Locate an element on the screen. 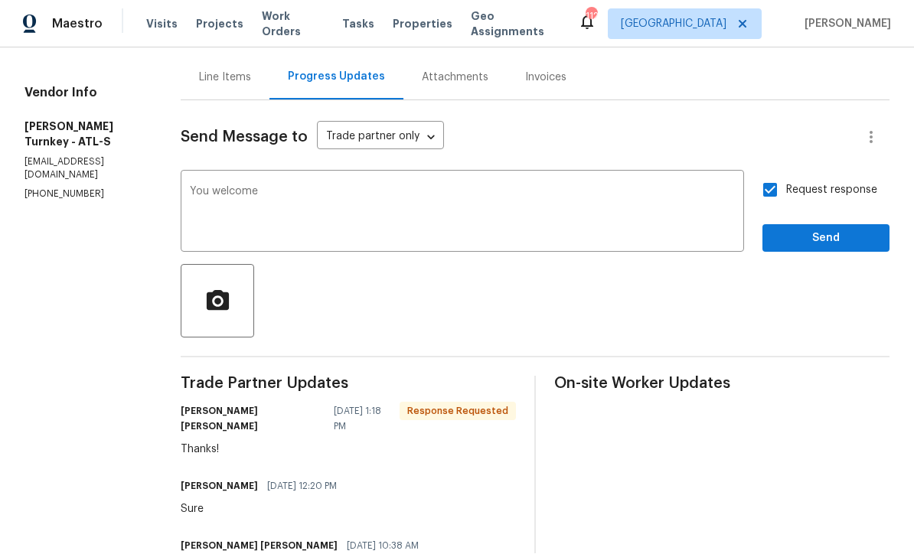  span: Tasks is located at coordinates (358, 25).